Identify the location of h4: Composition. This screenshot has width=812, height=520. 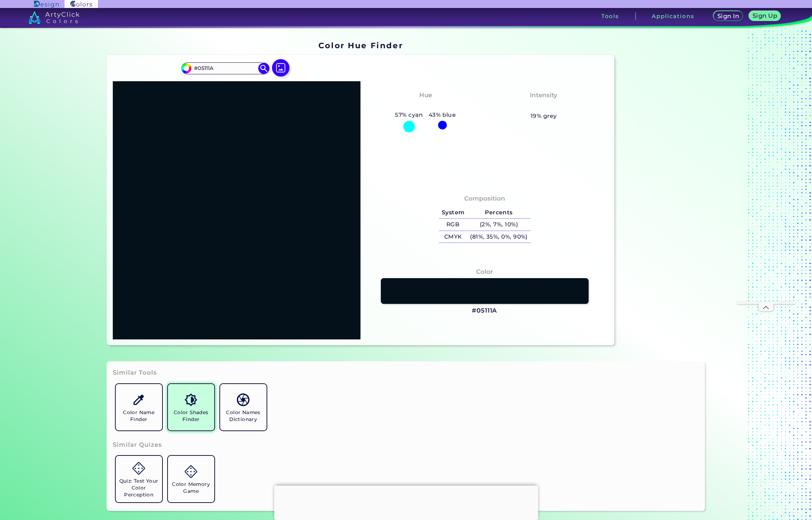
(484, 199).